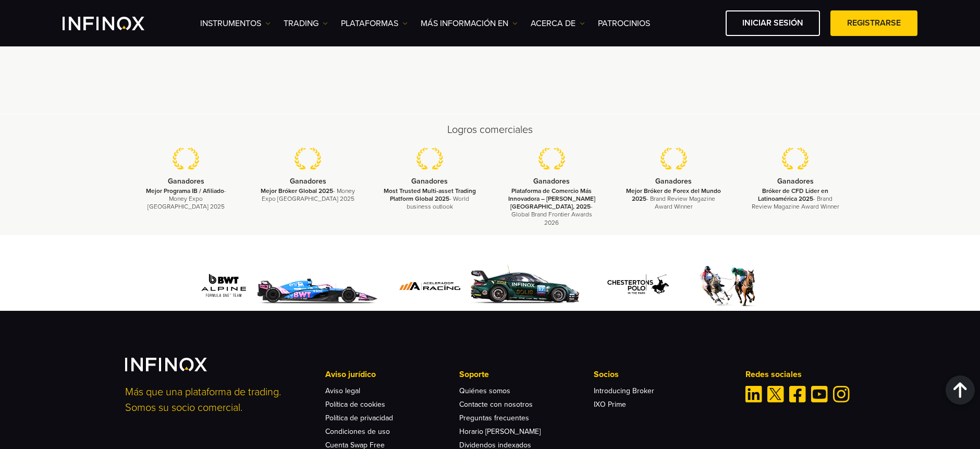 The width and height of the screenshot is (980, 449). What do you see at coordinates (526, 374) in the screenshot?
I see `p: Soporte` at bounding box center [526, 374].